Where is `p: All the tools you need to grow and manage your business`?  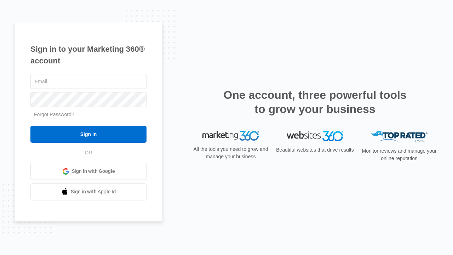
p: All the tools you need to grow and manage your business is located at coordinates (231, 153).